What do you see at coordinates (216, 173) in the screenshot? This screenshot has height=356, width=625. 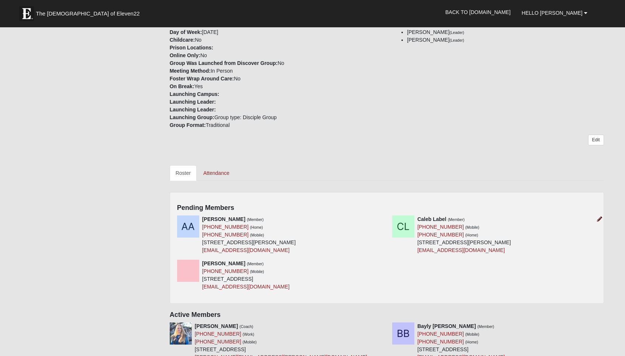 I see `a: Attendance` at bounding box center [216, 173].